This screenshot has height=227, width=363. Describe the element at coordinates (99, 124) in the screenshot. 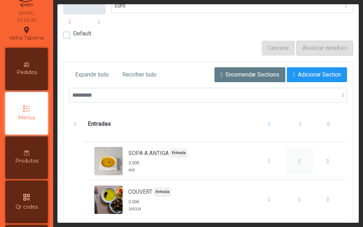

I see `b: Entradas` at that location.